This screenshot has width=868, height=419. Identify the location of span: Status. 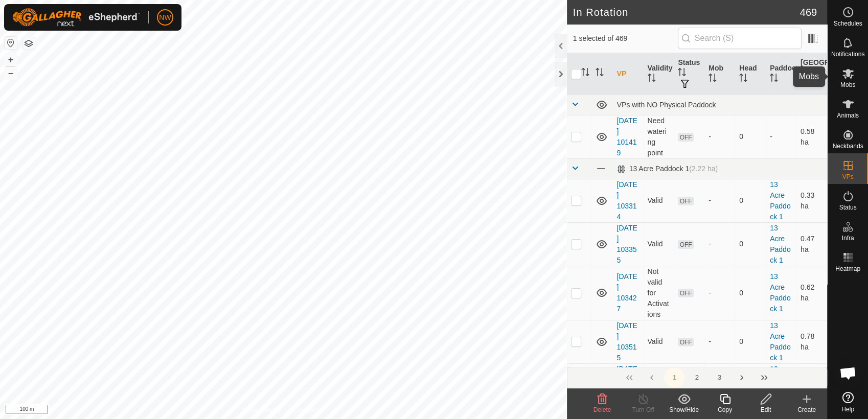
(848, 207).